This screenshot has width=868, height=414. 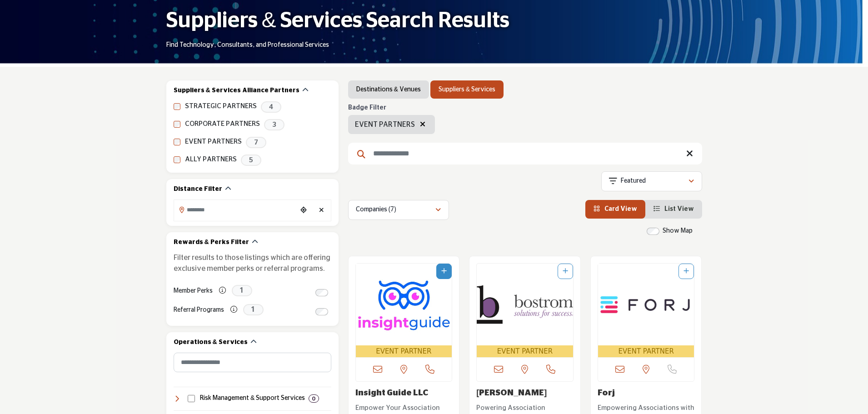 What do you see at coordinates (303, 211) in the screenshot?
I see `div: Choose your current location` at bounding box center [303, 211].